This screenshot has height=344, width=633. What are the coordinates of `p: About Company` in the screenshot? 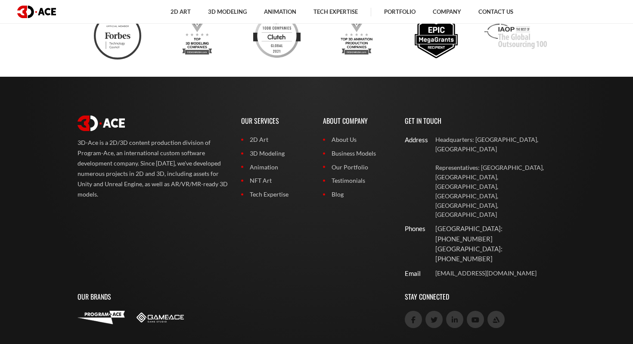 It's located at (358, 121).